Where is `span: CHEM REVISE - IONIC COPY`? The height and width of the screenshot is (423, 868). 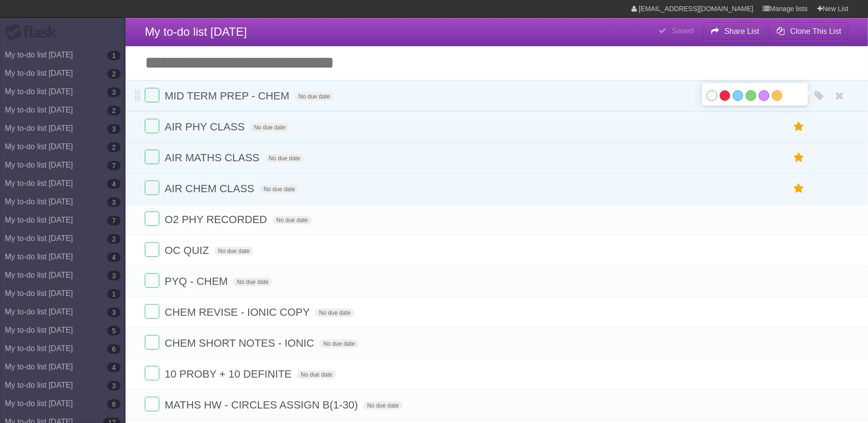
span: CHEM REVISE - IONIC COPY is located at coordinates (239, 312).